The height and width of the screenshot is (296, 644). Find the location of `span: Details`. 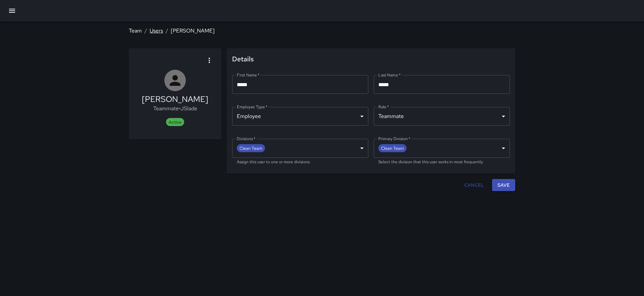

span: Details is located at coordinates (371, 59).